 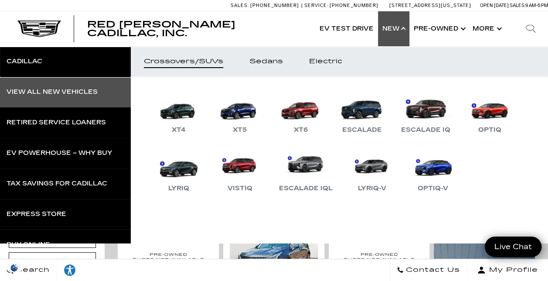 I want to click on div: Electric, so click(x=326, y=61).